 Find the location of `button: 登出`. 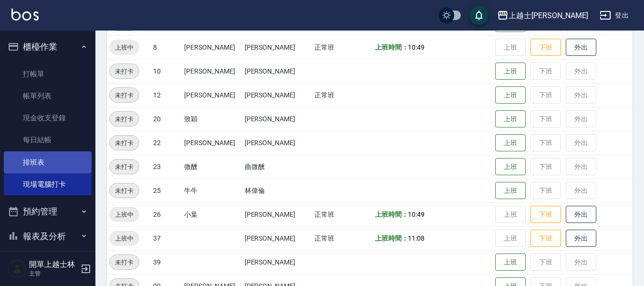

button: 登出 is located at coordinates (614, 15).